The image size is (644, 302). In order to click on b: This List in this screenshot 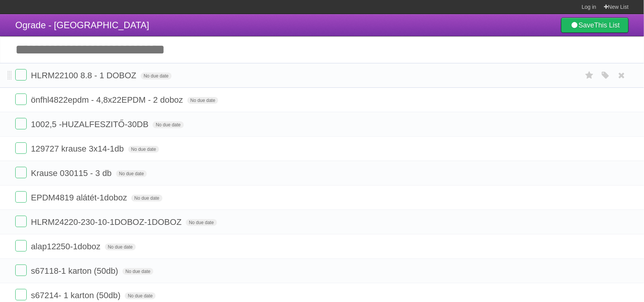, I will do `click(608, 25)`.